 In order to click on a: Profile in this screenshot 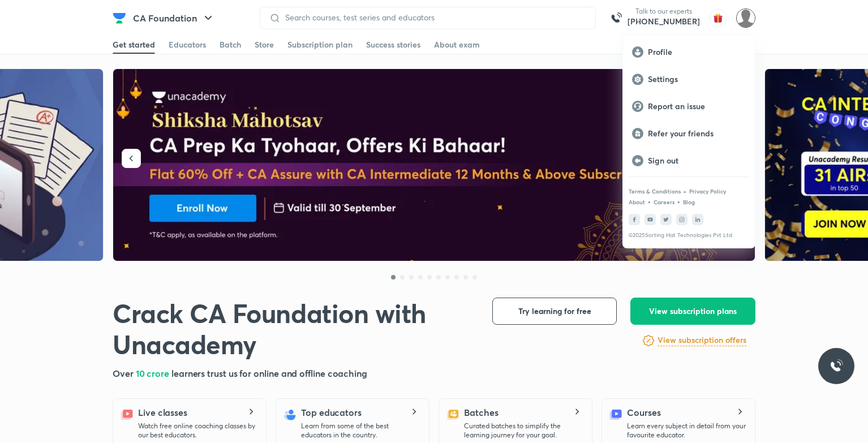, I will do `click(688, 52)`.